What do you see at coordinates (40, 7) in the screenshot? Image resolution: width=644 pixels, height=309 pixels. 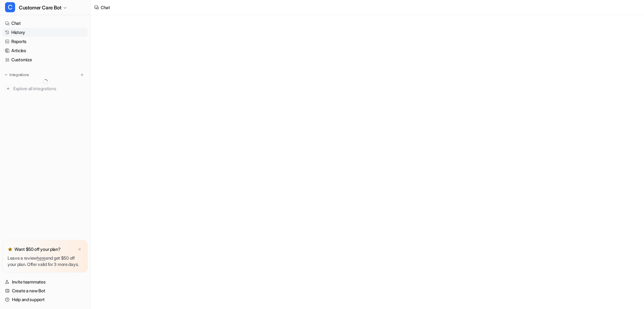 I see `span: Customer Care Bot` at bounding box center [40, 7].